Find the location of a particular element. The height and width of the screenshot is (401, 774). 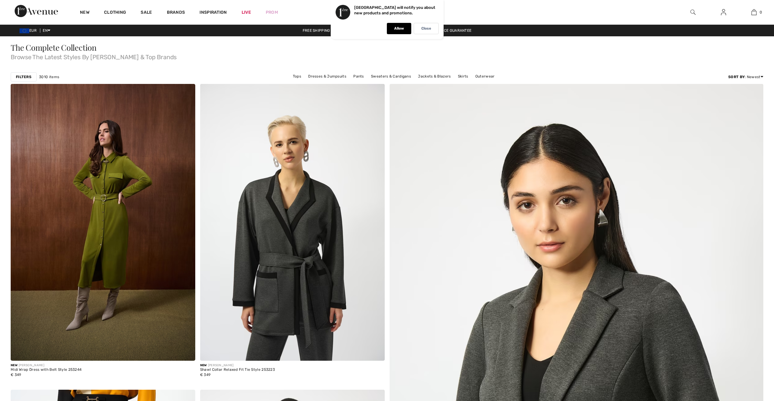

span: EUR is located at coordinates (29, 30).